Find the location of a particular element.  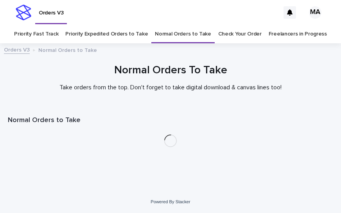

a: Orders V3 is located at coordinates (17, 49).